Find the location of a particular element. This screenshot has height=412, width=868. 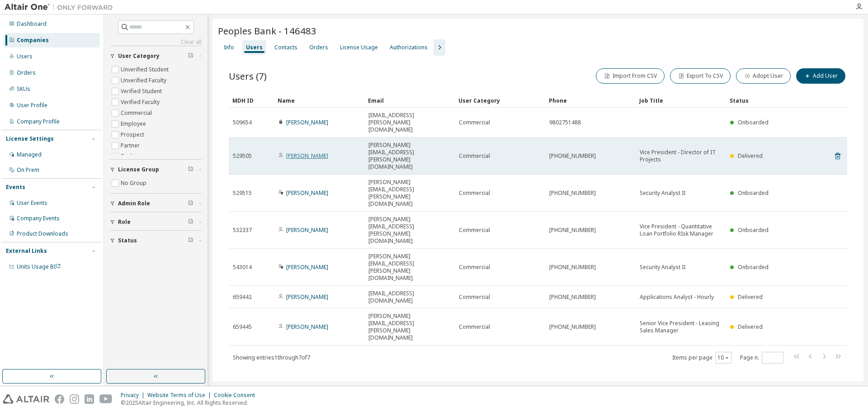

button: 10 is located at coordinates (724, 358).